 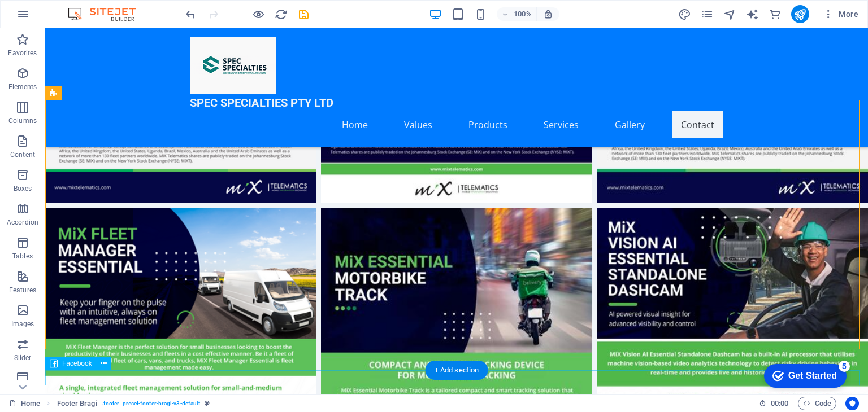 What do you see at coordinates (23, 223) in the screenshot?
I see `p: Accordion` at bounding box center [23, 223].